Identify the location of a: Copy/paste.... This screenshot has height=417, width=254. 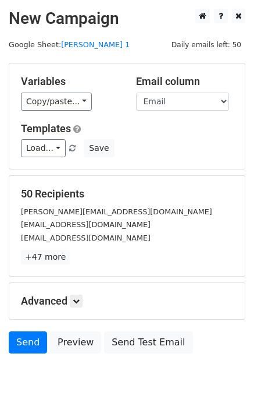
(56, 101).